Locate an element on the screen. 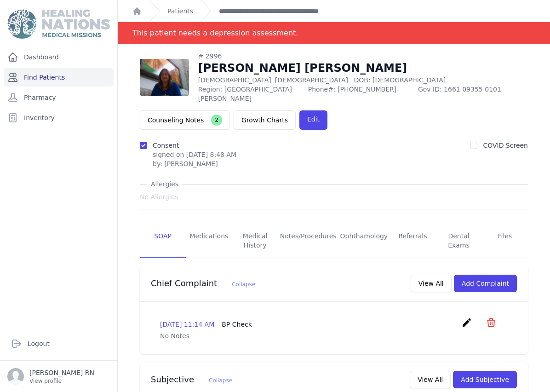 The height and width of the screenshot is (392, 550). a: Medical History is located at coordinates (255, 241).